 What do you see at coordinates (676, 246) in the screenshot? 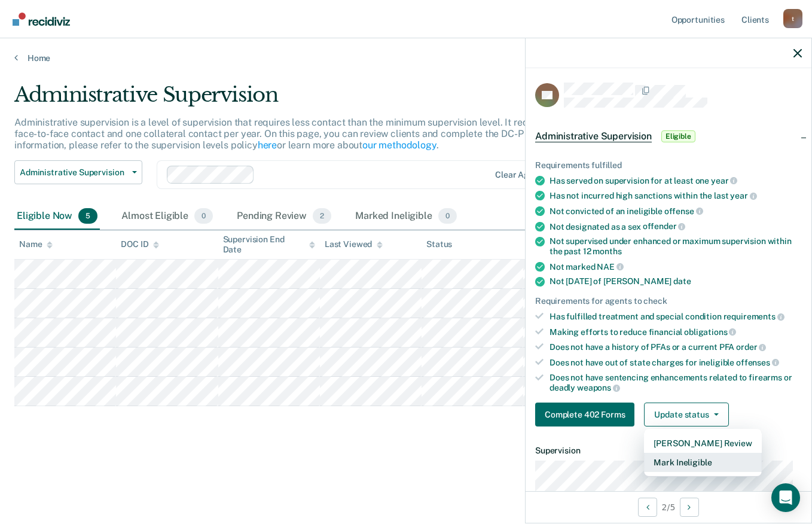
I see `div: Not supervised under enhanced or maximum supervision within the past 12` at bounding box center [676, 246].